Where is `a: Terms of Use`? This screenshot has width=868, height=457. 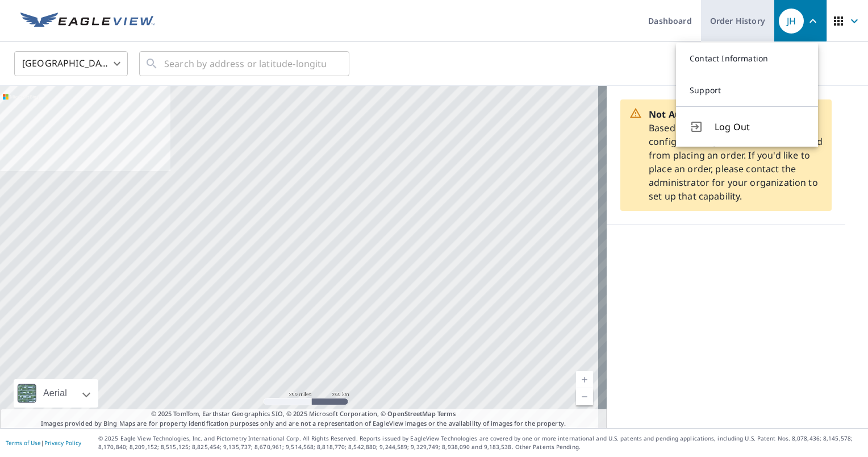 a: Terms of Use is located at coordinates (23, 443).